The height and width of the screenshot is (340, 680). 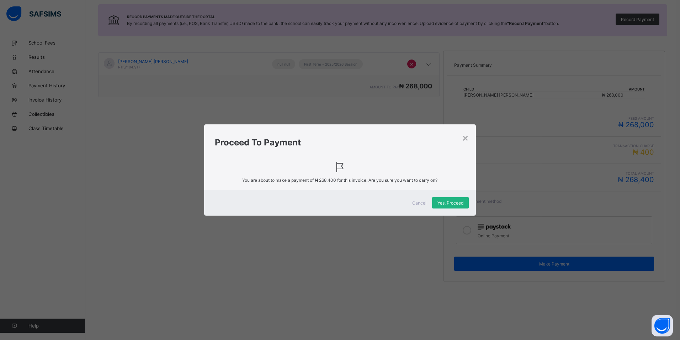 What do you see at coordinates (326, 180) in the screenshot?
I see `span: ₦ 268,400` at bounding box center [326, 180].